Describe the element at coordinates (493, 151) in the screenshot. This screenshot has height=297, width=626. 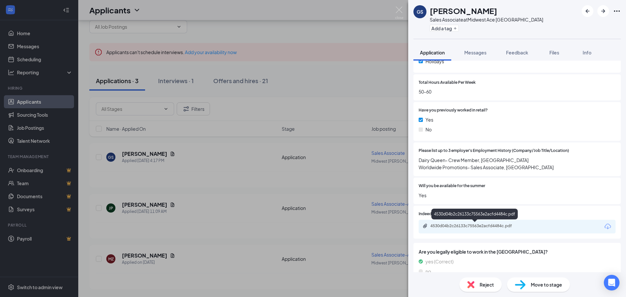
I see `span: Please list up to 3 employer's Employment History (Company/Job Title/Location)` at that location.